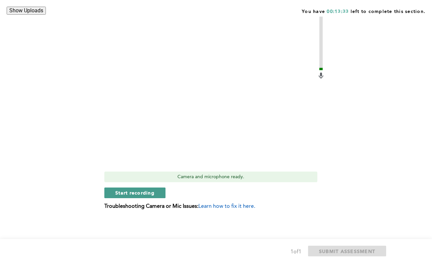  Describe the element at coordinates (151, 206) in the screenshot. I see `b: Troubleshooting Camera or Mic Issues:` at that location.